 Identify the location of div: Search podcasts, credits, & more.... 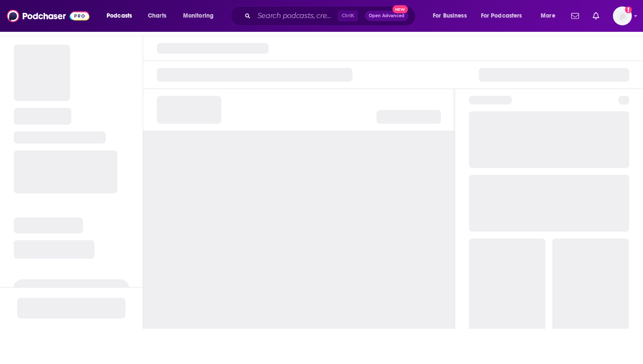
(331, 16).